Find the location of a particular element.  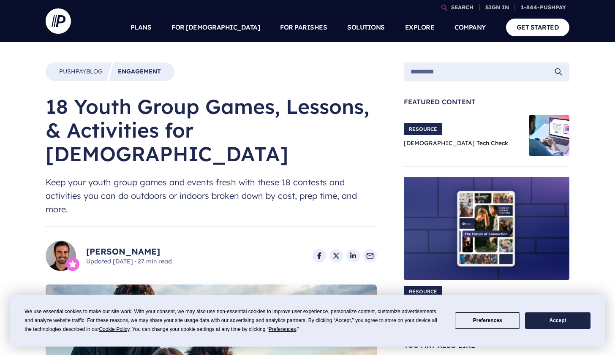

span: You May Also Like is located at coordinates (487, 346).